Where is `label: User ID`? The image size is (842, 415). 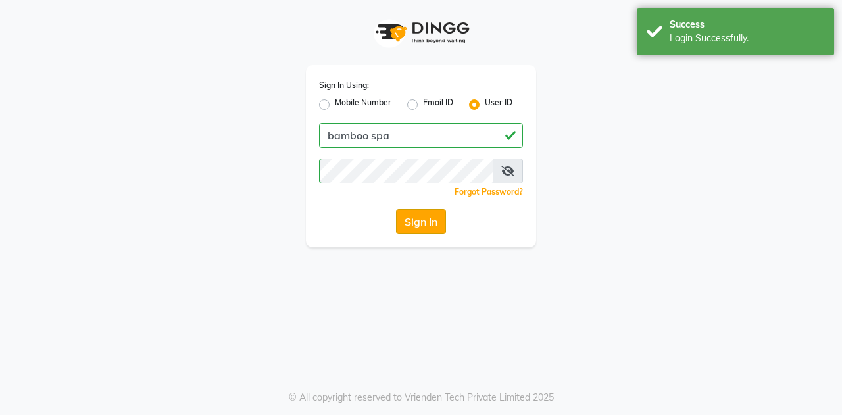
label: User ID is located at coordinates (498, 105).